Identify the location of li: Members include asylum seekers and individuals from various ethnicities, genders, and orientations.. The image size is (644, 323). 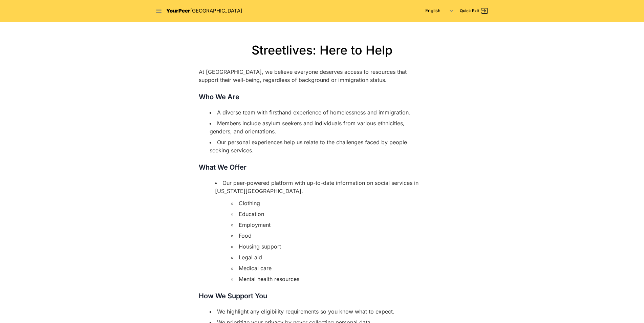
(313, 127).